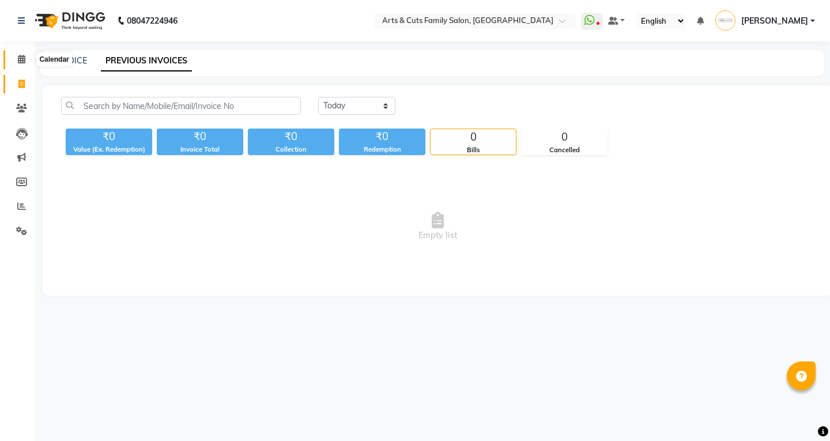 This screenshot has width=830, height=441. I want to click on div: Value (Ex. Redemption), so click(109, 149).